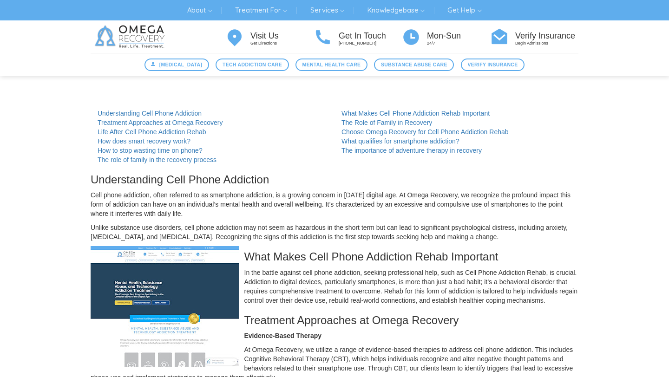 The width and height of the screenshot is (669, 377). I want to click on p: 24/7, so click(459, 43).